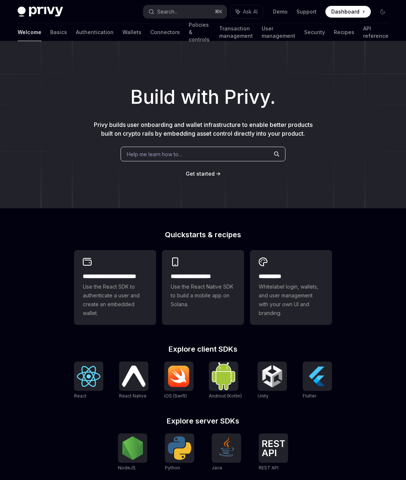 This screenshot has height=480, width=406. I want to click on span: Help me learn how to…, so click(155, 154).